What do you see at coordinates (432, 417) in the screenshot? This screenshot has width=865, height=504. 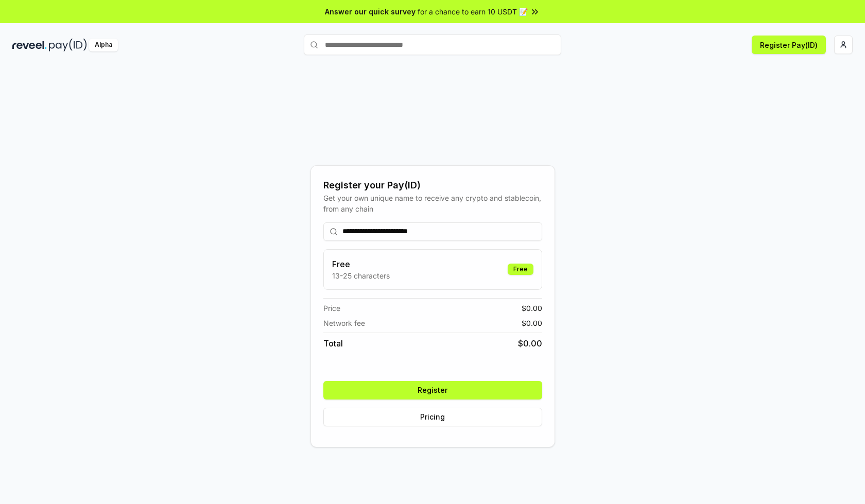 I see `button: Pricing` at bounding box center [432, 417].